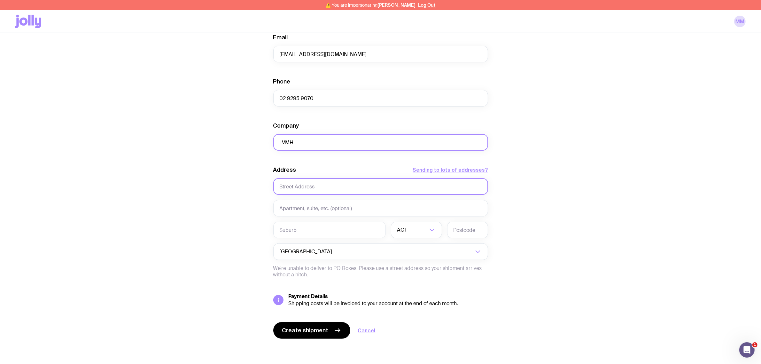 The image size is (761, 364). I want to click on button: Sending to lots of addresses?, so click(451, 170).